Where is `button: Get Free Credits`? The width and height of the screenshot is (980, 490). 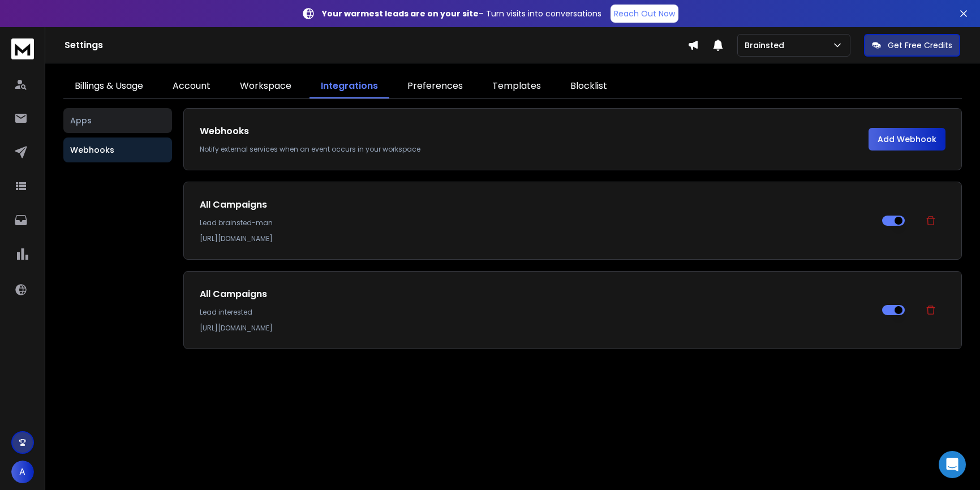
button: Get Free Credits is located at coordinates (912, 45).